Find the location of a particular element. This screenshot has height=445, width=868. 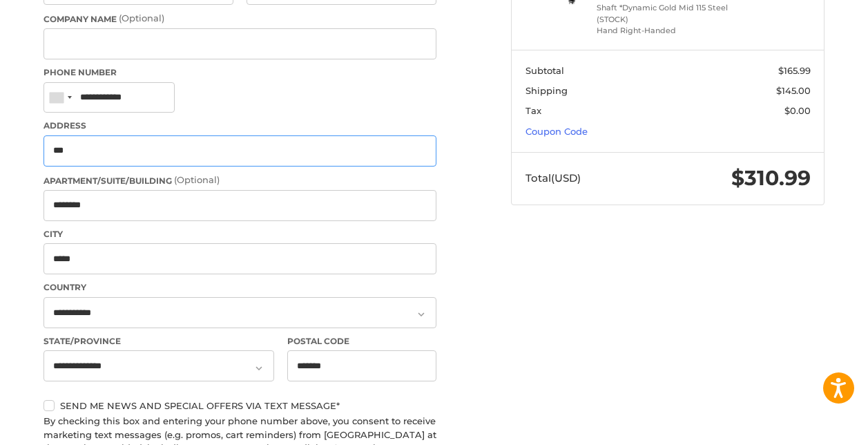

span: $0.00 is located at coordinates (798, 111).